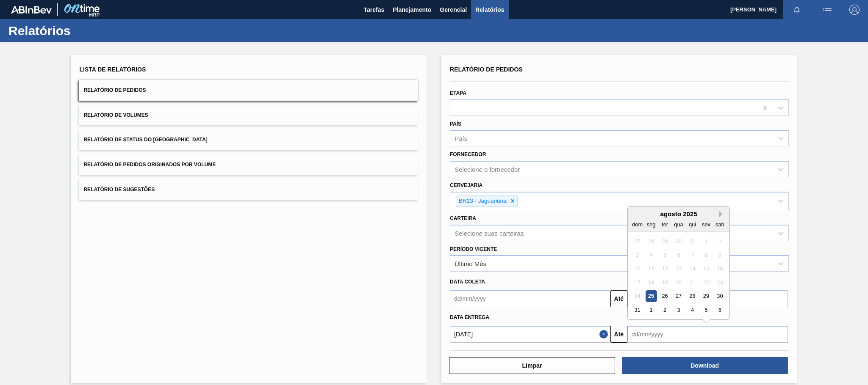 The image size is (868, 385). Describe the element at coordinates (854, 10) in the screenshot. I see `img: Logout` at that location.